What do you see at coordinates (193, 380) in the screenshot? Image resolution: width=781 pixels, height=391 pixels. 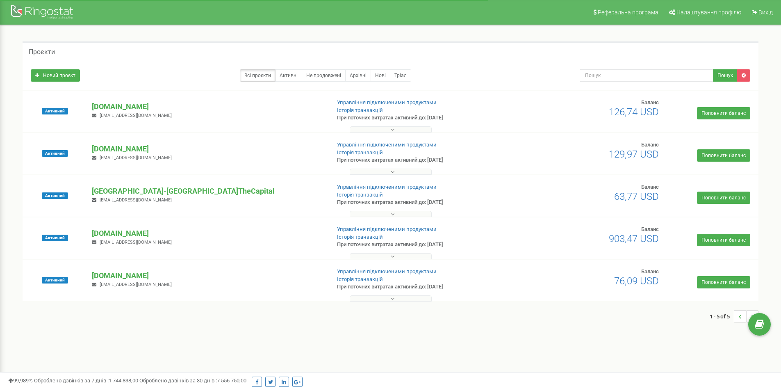 I see `span: Оброблено дзвінків за 30 днів :` at bounding box center [193, 380].